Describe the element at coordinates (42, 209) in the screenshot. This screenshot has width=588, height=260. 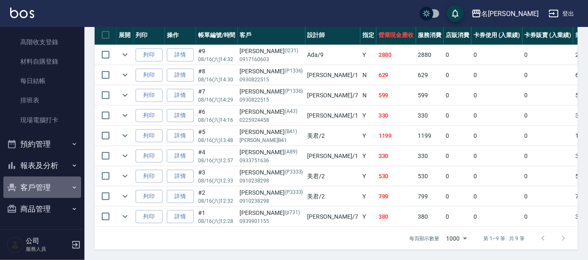
I see `button: 商品管理` at that location.